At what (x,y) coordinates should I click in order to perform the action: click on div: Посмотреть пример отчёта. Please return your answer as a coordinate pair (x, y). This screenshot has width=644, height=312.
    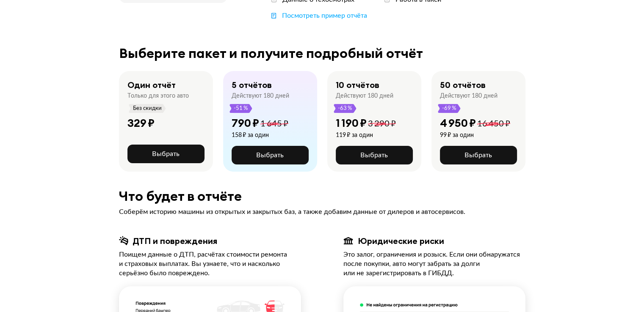
    Looking at the image, I should click on (324, 16).